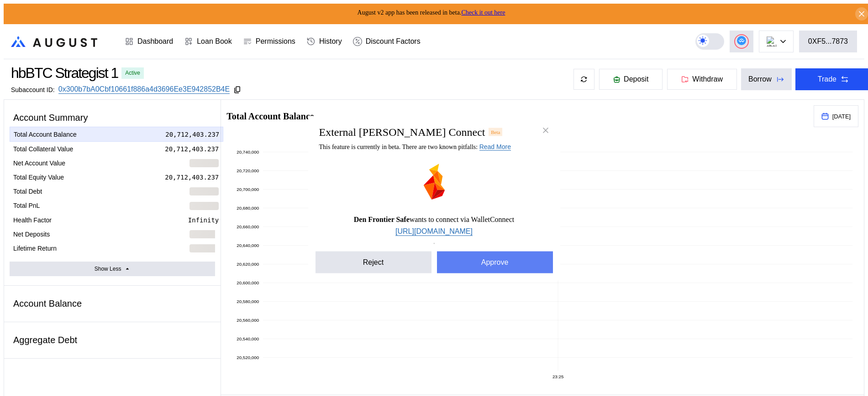  I want to click on text: 20,580,000, so click(248, 301).